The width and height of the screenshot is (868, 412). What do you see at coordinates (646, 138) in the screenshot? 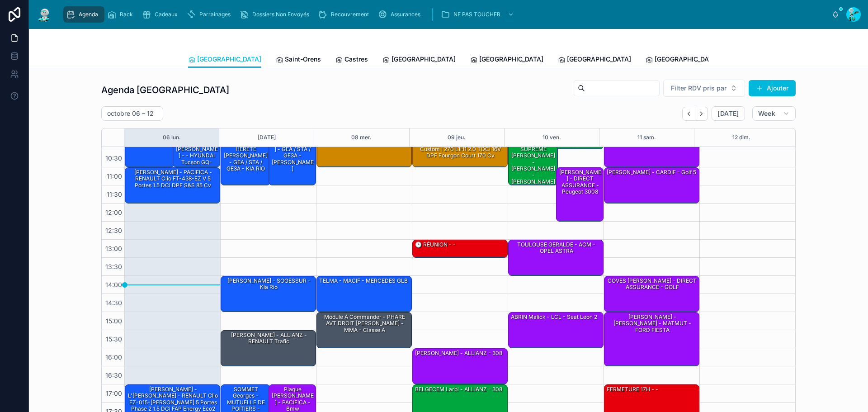
I see `button: 11 sam.` at bounding box center [646, 138].